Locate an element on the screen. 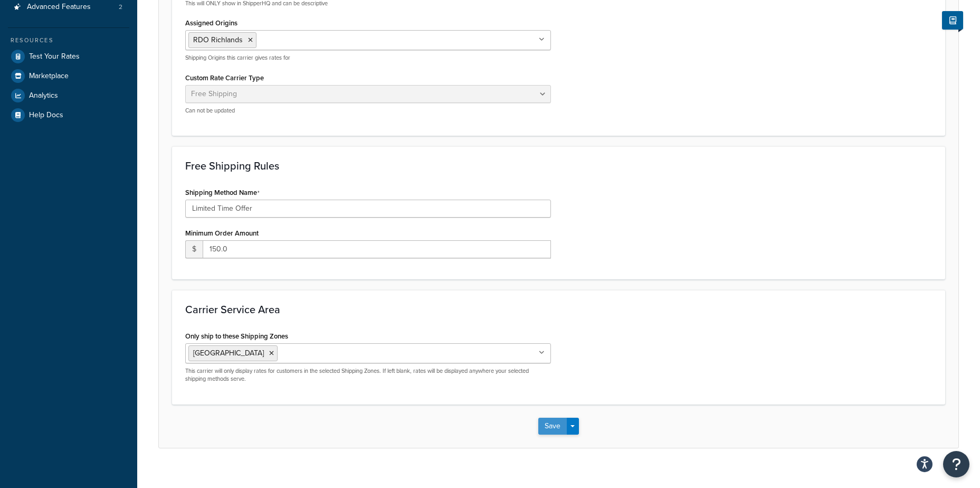  a: Test Your Rates is located at coordinates (69, 56).